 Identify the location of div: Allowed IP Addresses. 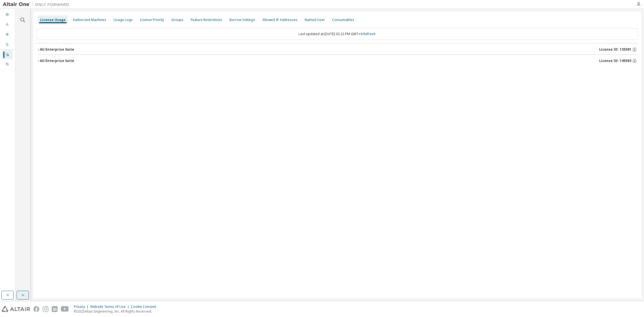
(280, 20).